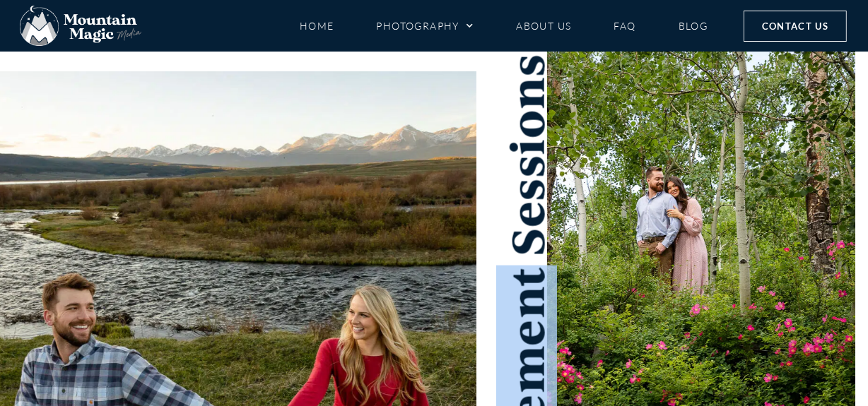 This screenshot has height=406, width=868. What do you see at coordinates (425, 25) in the screenshot?
I see `a: Photography` at bounding box center [425, 25].